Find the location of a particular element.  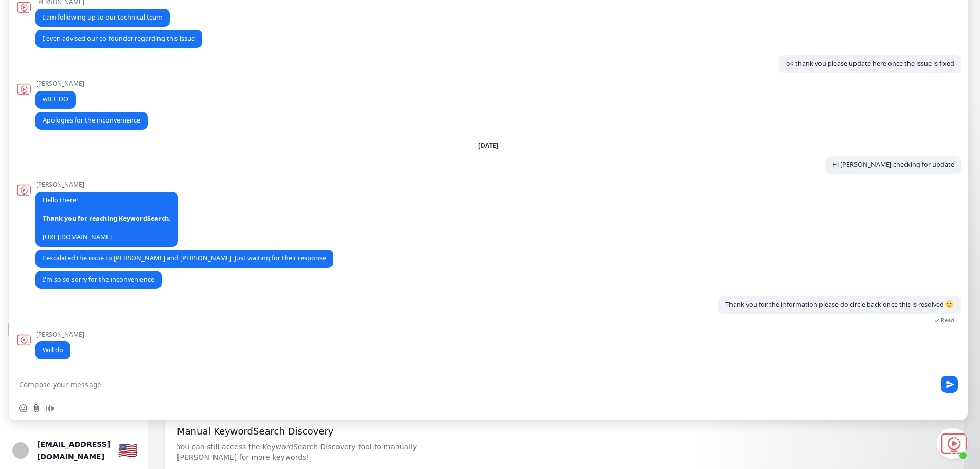

a: Ad Scripts is located at coordinates (74, 212).